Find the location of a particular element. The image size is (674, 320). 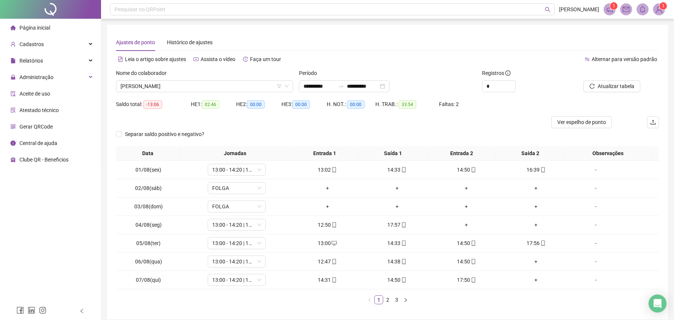

th: Saída 2 is located at coordinates (530, 153).